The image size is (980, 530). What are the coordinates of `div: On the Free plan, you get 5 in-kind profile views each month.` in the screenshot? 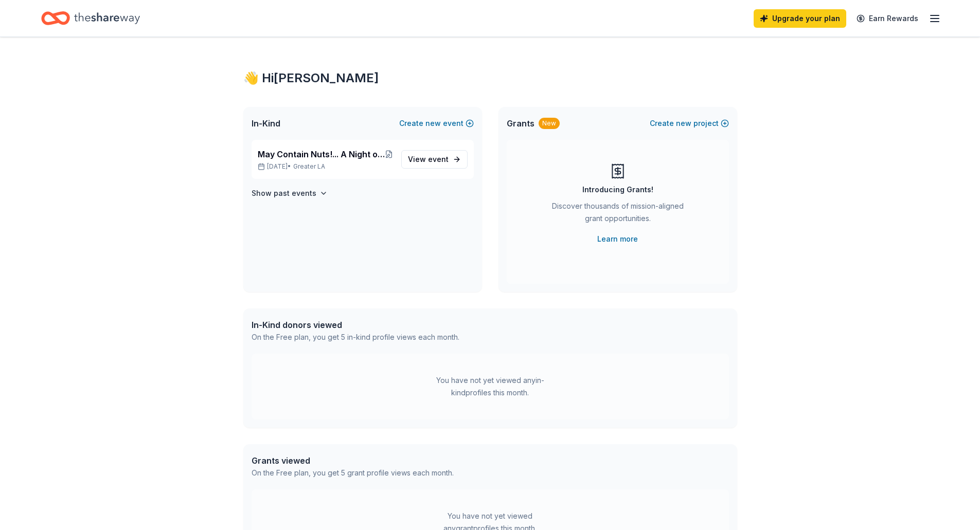 It's located at (355, 337).